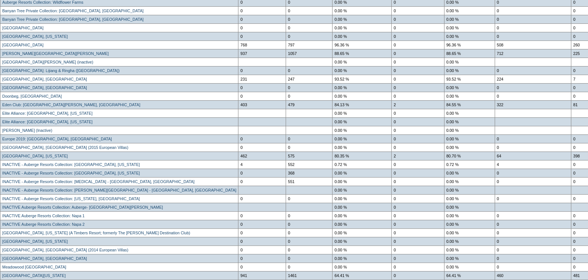  What do you see at coordinates (532, 156) in the screenshot?
I see `td: 64` at bounding box center [532, 156].